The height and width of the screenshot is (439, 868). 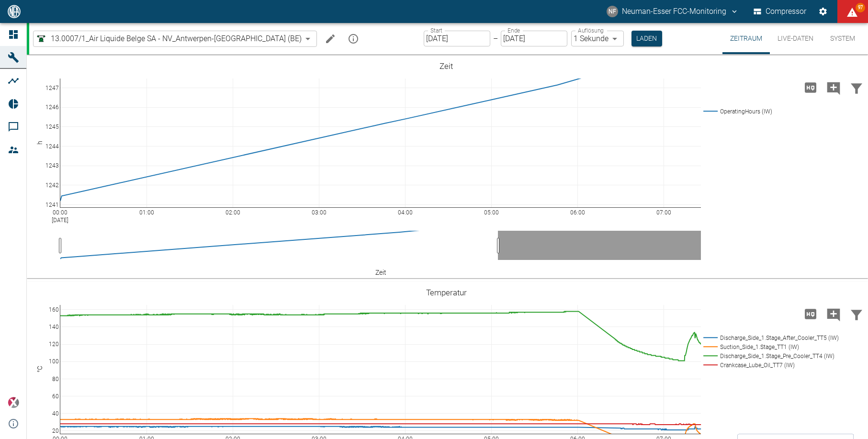 I want to click on label: Start, so click(x=436, y=30).